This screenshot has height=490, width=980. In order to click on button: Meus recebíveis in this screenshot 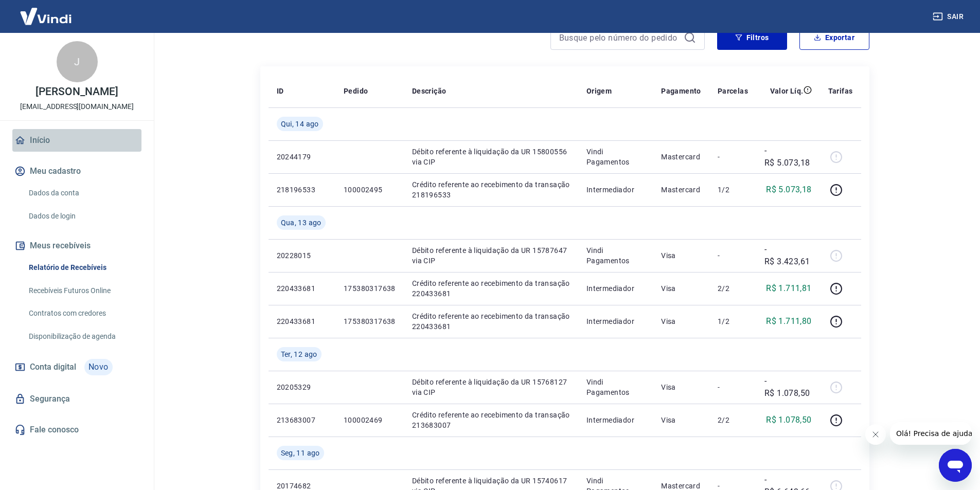, I will do `click(76, 246)`.